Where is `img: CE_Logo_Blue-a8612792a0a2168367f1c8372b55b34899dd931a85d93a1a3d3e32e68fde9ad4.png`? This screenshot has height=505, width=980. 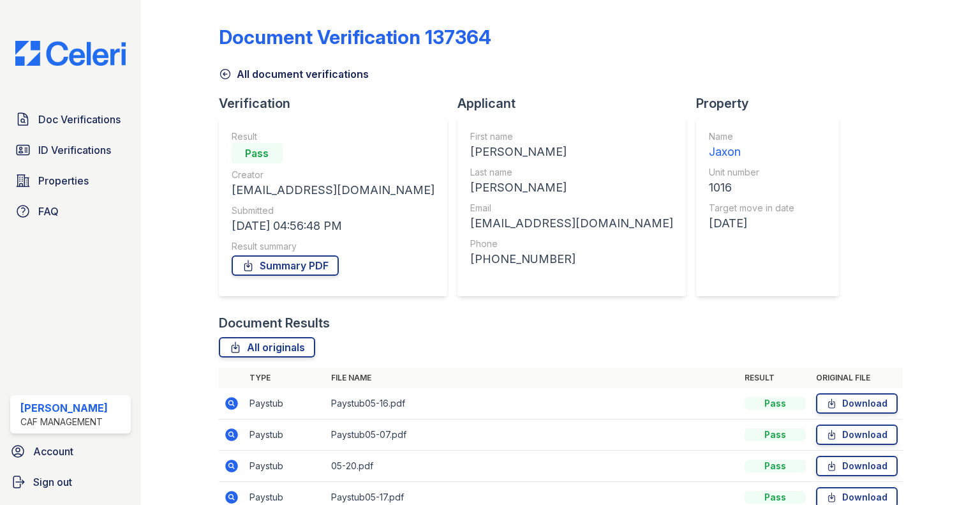 img: CE_Logo_Blue-a8612792a0a2168367f1c8372b55b34899dd931a85d93a1a3d3e32e68fde9ad4.png is located at coordinates (70, 53).